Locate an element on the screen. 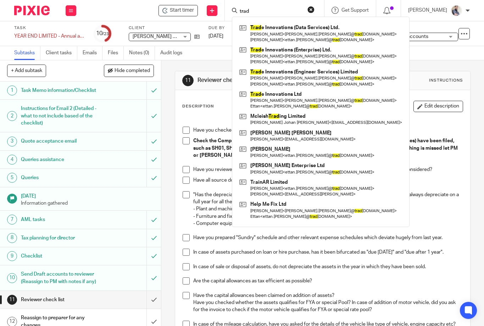  div: 1 is located at coordinates (12, 90).